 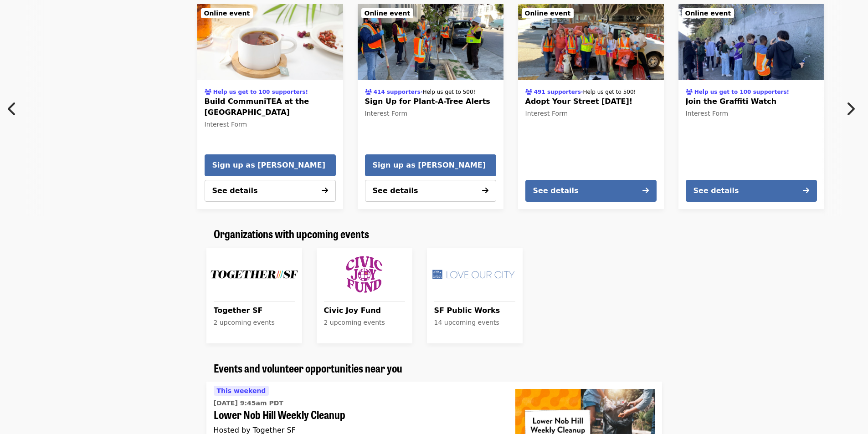 I want to click on a: See details for "Join the Graffiti Watch", so click(x=752, y=107).